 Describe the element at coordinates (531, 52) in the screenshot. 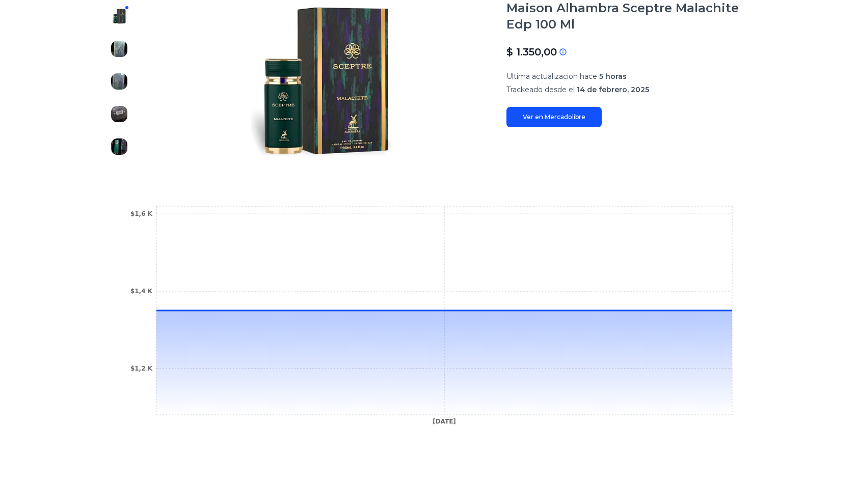

I see `p: $ 1.350,00` at that location.